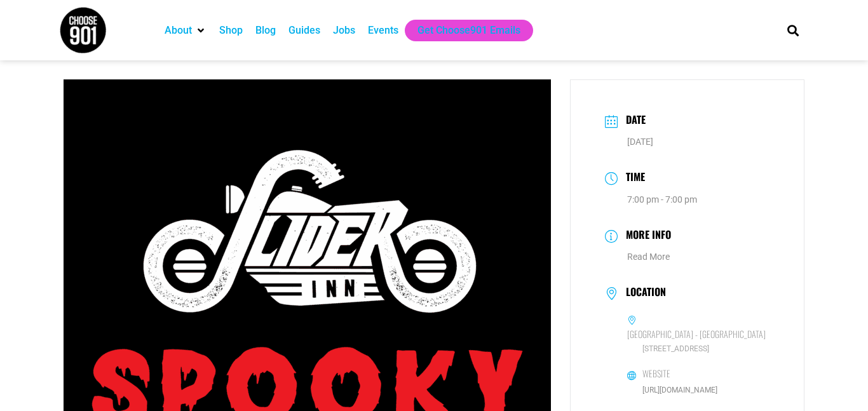  I want to click on a: About, so click(178, 31).